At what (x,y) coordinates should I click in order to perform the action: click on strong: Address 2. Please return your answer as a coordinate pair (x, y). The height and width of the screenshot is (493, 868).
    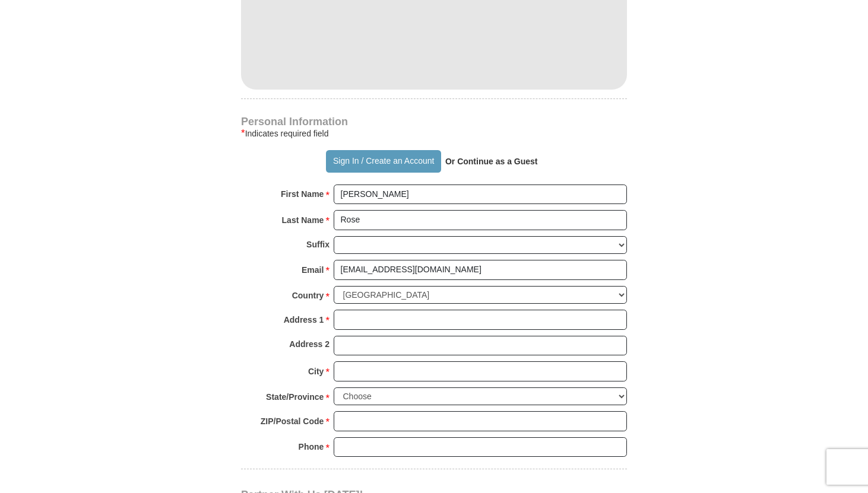
    Looking at the image, I should click on (309, 344).